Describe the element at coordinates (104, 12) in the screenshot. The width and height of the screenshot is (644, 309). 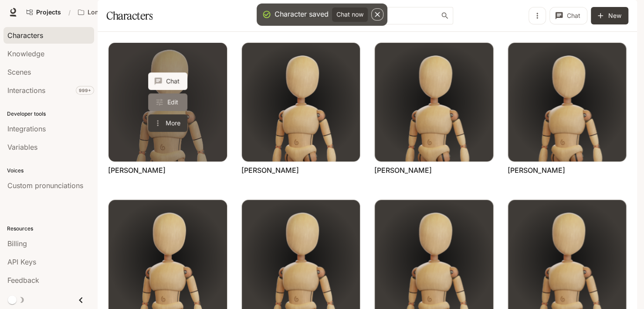
I see `p: Longbourn` at that location.